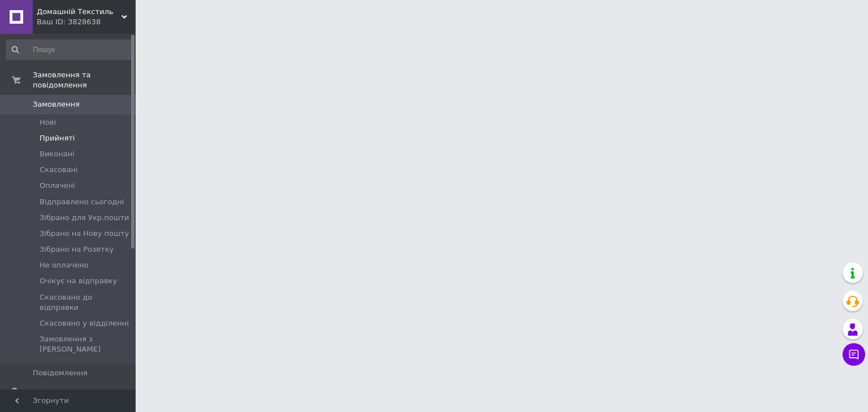 This screenshot has width=868, height=412. Describe the element at coordinates (59, 170) in the screenshot. I see `span: Скасовані` at that location.